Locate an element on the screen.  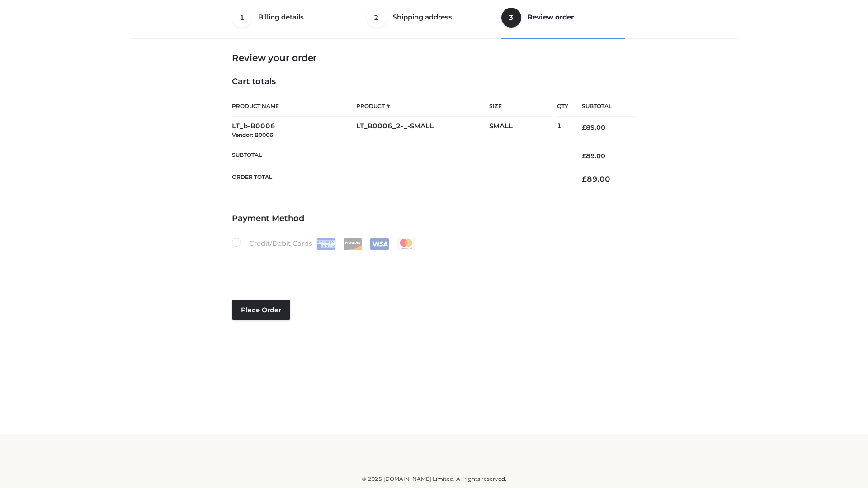
h3: Review your order is located at coordinates (434, 58).